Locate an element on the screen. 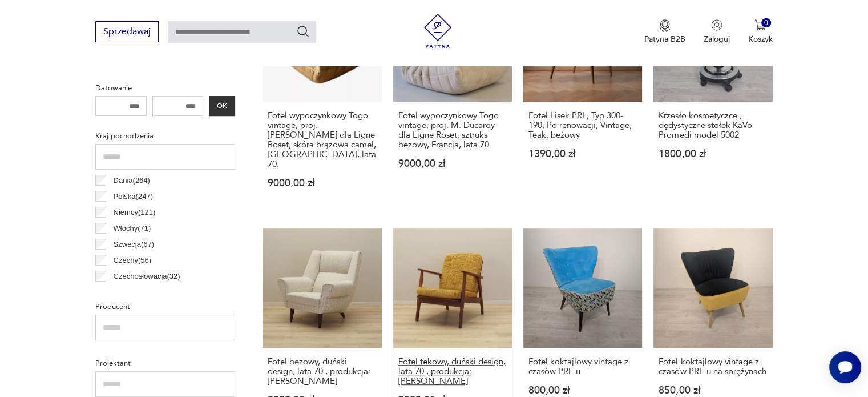 The width and height of the screenshot is (868, 397). p: 850,00 zł is located at coordinates (713, 390).